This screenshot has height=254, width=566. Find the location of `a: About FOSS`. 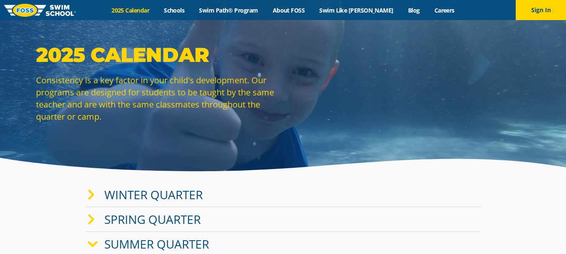

a: About FOSS is located at coordinates (289, 10).